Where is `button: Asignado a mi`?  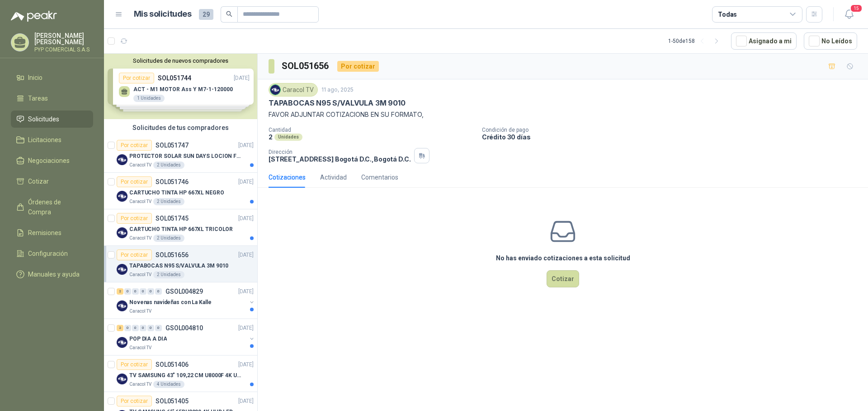
button: Asignado a mi is located at coordinates (763, 41).